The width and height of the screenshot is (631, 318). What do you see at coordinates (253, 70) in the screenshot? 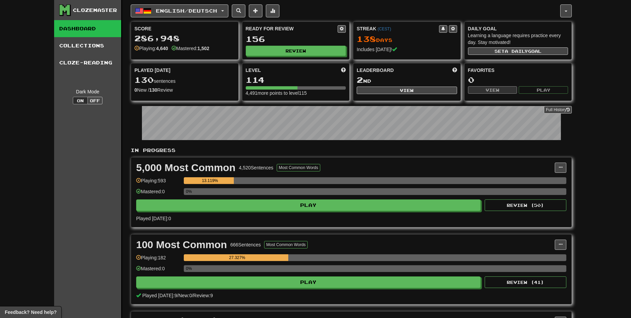
I see `span: Level` at bounding box center [253, 70].